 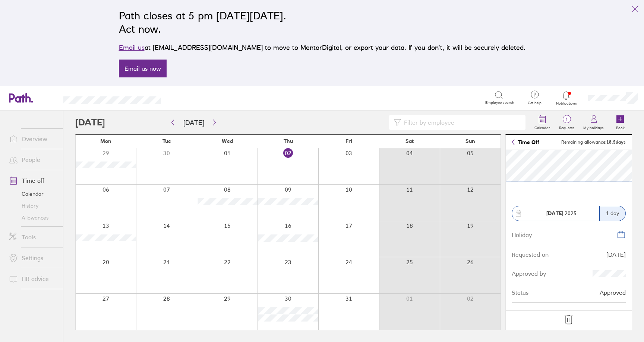 What do you see at coordinates (566, 103) in the screenshot?
I see `span: Notifications` at bounding box center [566, 103].